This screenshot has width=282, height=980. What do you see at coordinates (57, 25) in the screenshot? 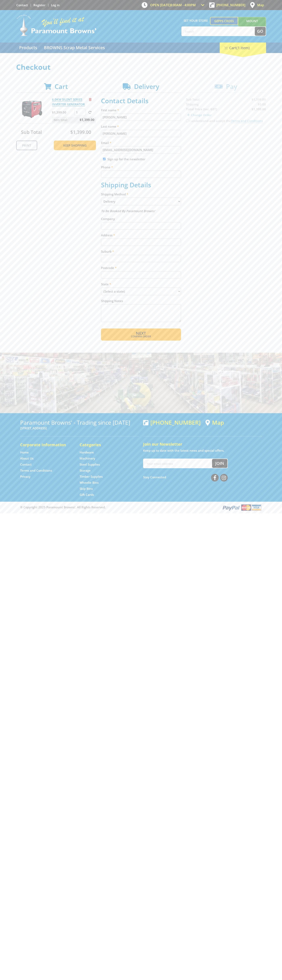
I see `img: Paramount Browns'` at bounding box center [57, 25].